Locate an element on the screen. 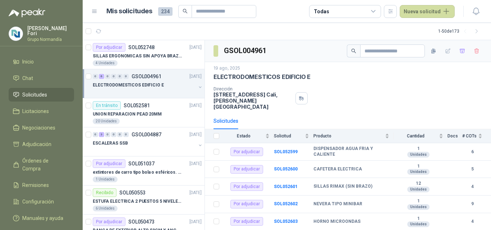 The image size is (491, 230). p: GSOL004961 is located at coordinates (146, 77).